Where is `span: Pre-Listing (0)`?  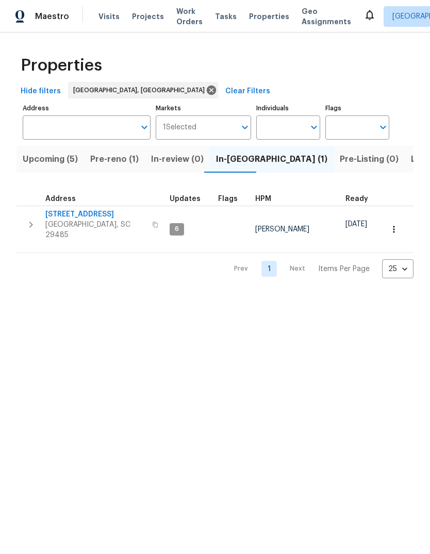
span: Pre-Listing (0) is located at coordinates (369, 159).